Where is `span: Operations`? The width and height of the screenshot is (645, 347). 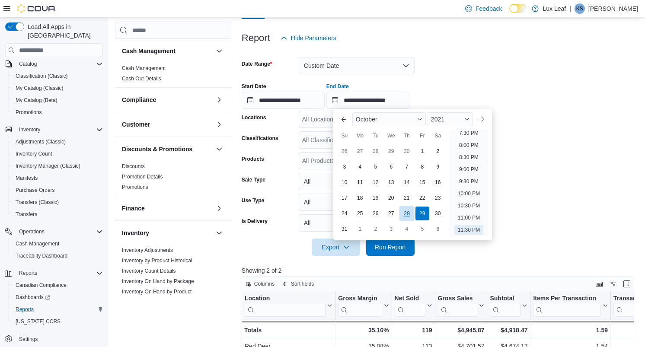 span: Operations is located at coordinates (59, 232).